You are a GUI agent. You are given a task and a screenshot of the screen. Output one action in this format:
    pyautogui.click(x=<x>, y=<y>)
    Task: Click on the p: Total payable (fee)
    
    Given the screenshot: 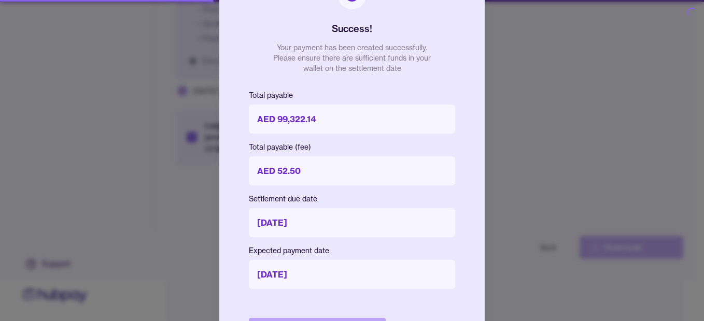 What is the action you would take?
    pyautogui.click(x=352, y=147)
    